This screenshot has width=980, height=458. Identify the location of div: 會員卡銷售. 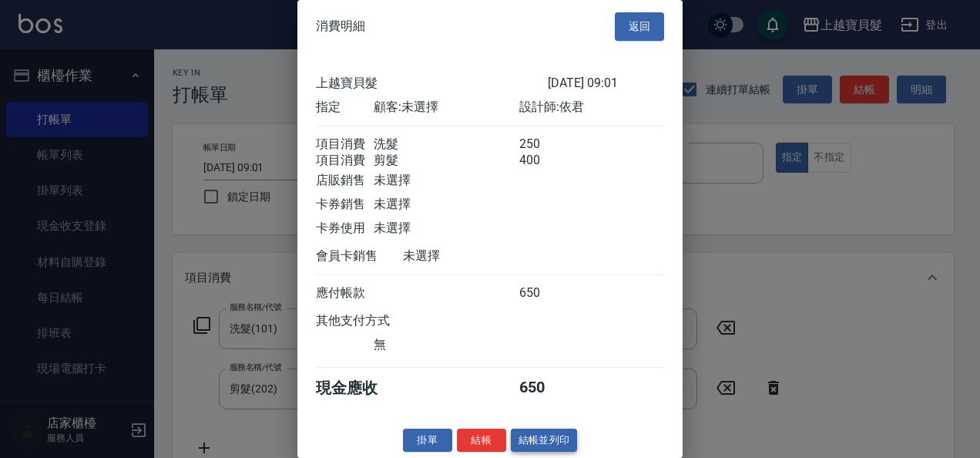
(359, 256).